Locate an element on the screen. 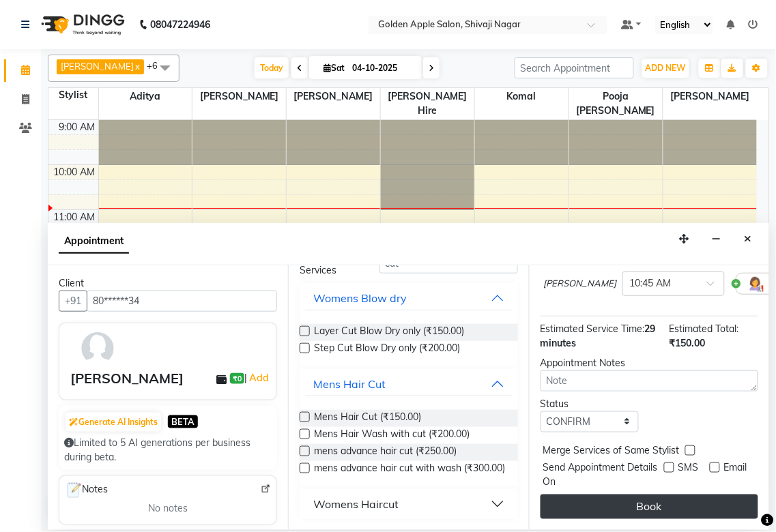  span: 29 minutes is located at coordinates (598, 336).